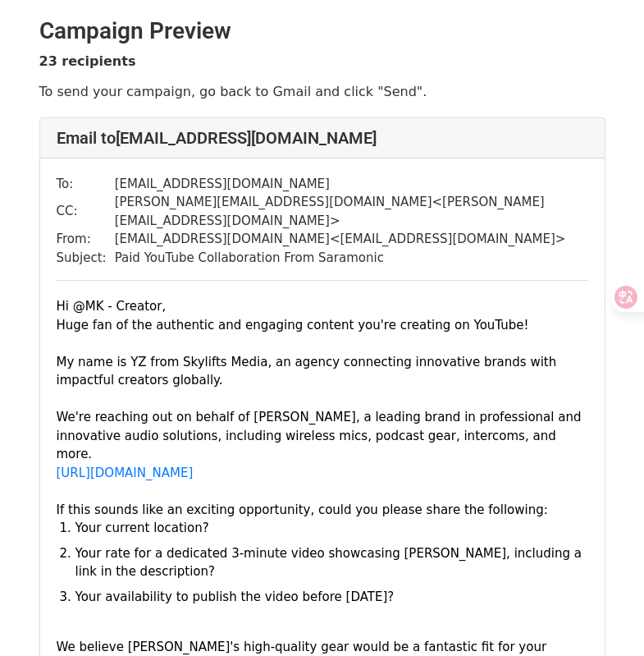 The image size is (644, 656). What do you see at coordinates (322, 31) in the screenshot?
I see `h2: Campaign Preview` at bounding box center [322, 31].